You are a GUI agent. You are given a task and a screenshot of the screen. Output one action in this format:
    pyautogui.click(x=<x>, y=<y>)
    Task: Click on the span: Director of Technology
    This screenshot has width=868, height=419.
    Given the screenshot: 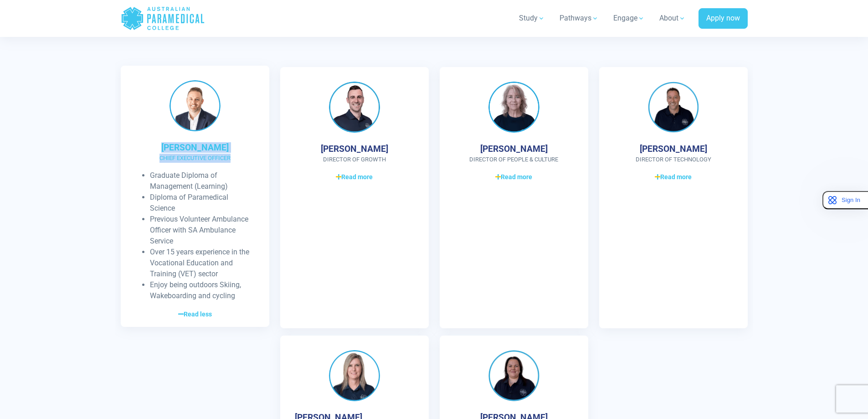 What is the action you would take?
    pyautogui.click(x=673, y=160)
    